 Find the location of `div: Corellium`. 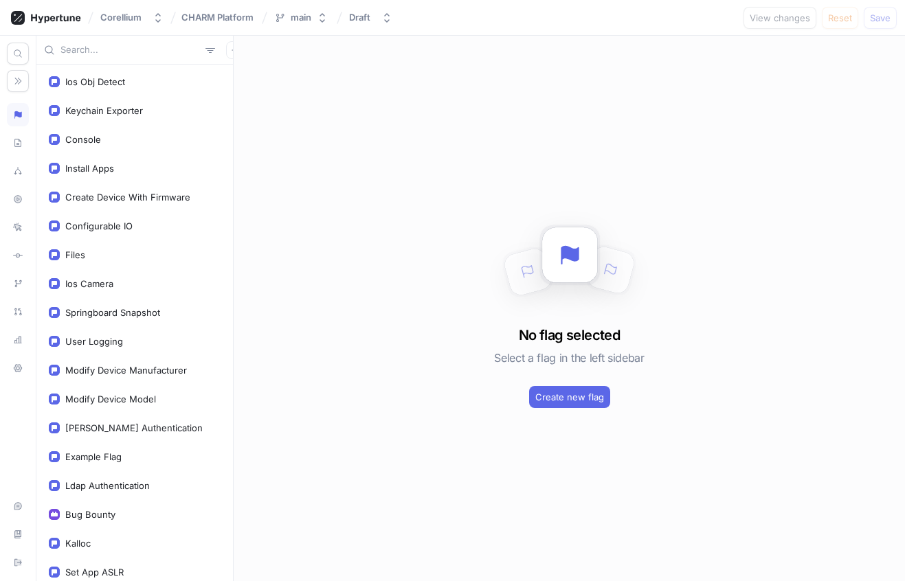

div: Corellium is located at coordinates (121, 17).